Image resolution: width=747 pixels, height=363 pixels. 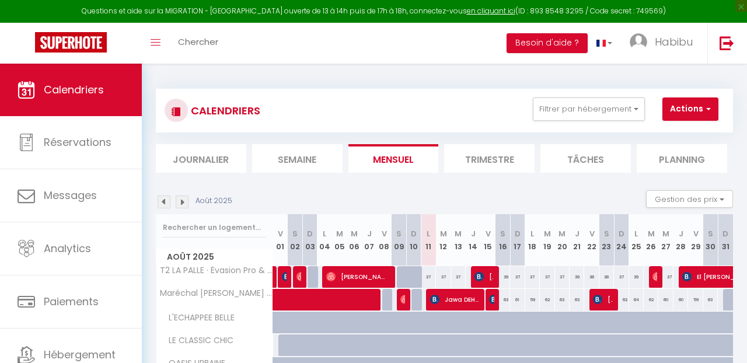 I want to click on th: 12, so click(x=443, y=240).